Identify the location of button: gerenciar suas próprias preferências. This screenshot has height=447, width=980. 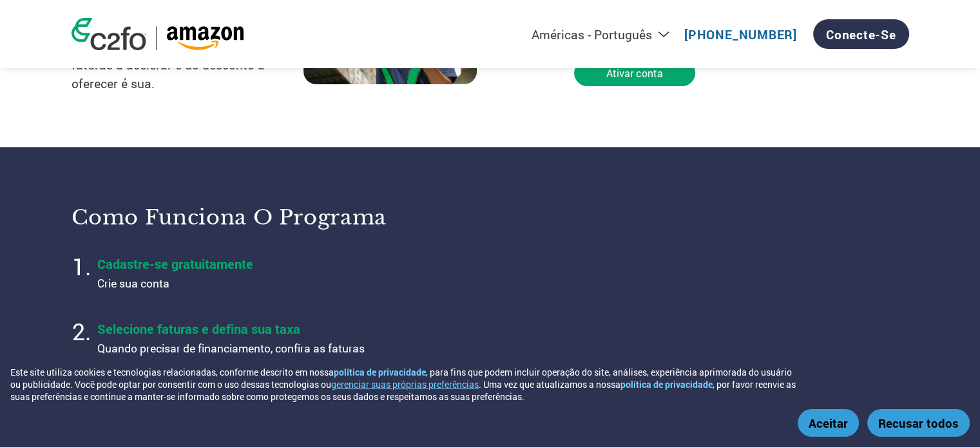
(404, 384).